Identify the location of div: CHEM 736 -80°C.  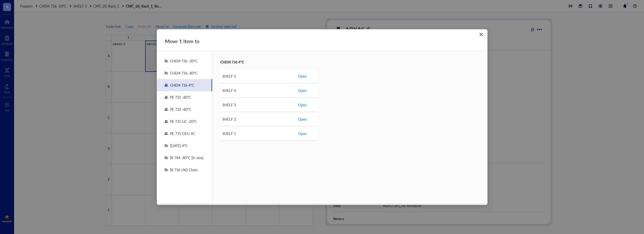
(182, 73).